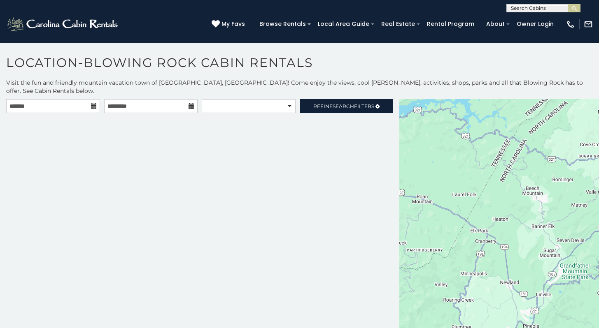 This screenshot has width=599, height=328. What do you see at coordinates (63, 24) in the screenshot?
I see `img: White-1-2.png` at bounding box center [63, 24].